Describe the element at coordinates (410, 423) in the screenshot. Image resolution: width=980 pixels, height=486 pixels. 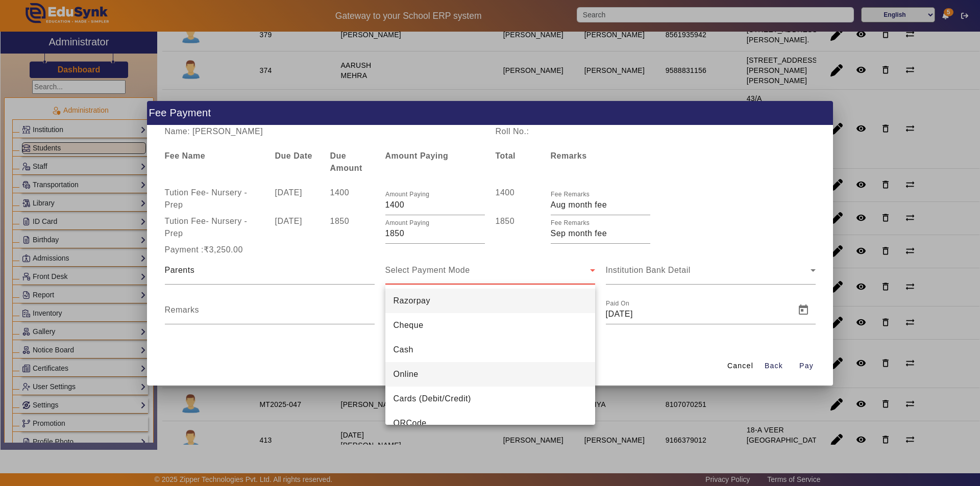
I see `span: QRCode` at that location.